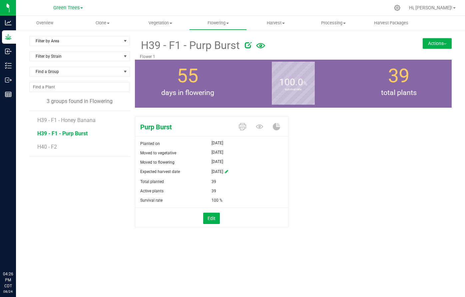  What do you see at coordinates (160, 23) in the screenshot?
I see `a: Vegetation` at bounding box center [160, 23].